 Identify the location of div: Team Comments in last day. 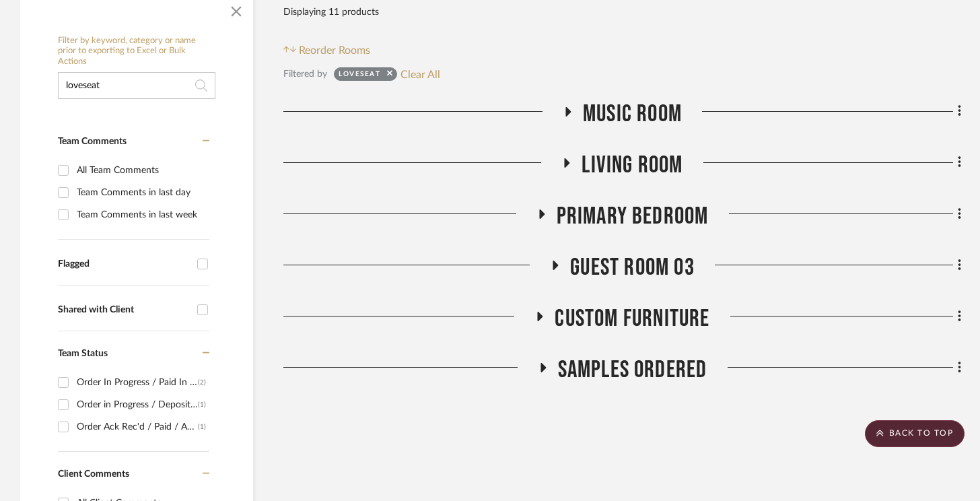
(141, 193).